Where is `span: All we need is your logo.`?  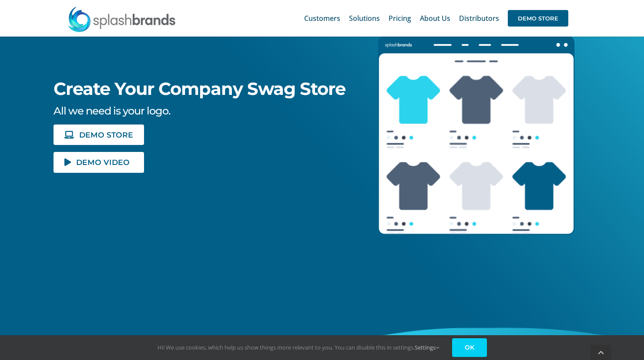
span: All we need is your logo. is located at coordinates (112, 110).